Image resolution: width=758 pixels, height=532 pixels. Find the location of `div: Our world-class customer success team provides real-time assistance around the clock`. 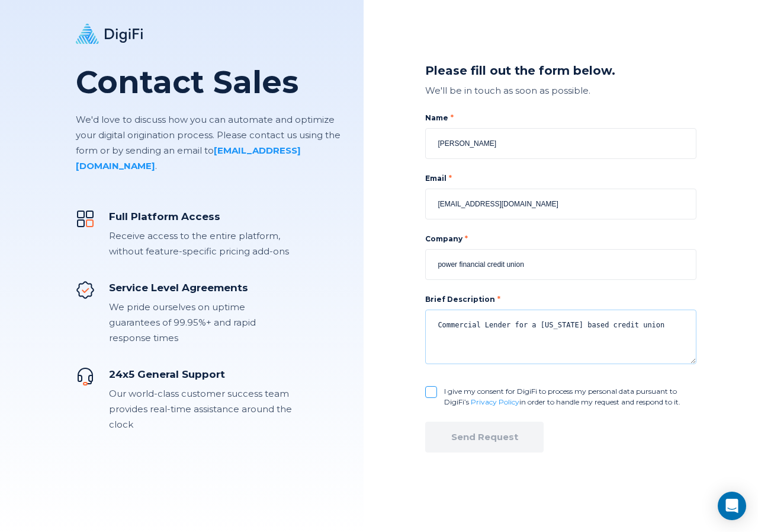

div: Our world-class customer success team provides real-time assistance around the clock is located at coordinates (201, 409).